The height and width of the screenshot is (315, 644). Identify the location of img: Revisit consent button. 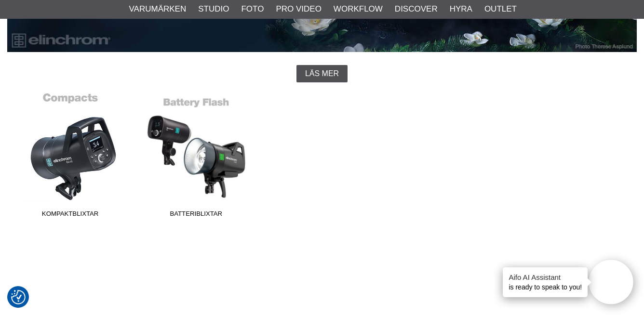
(18, 298).